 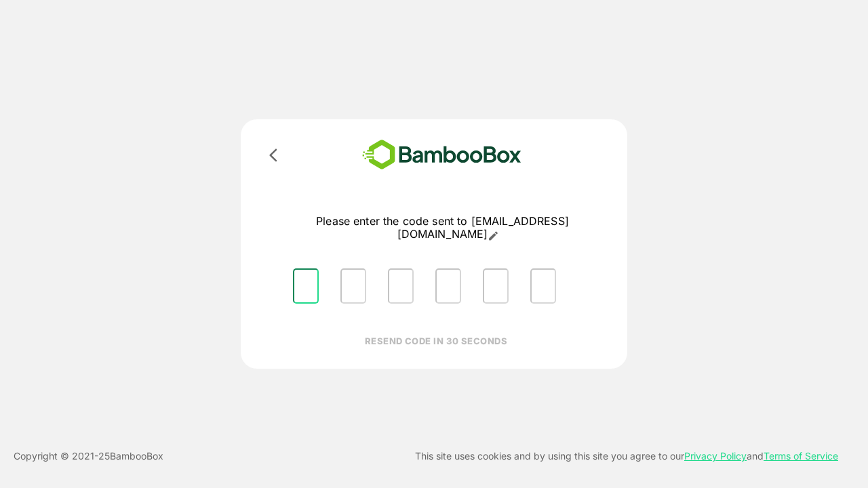 I want to click on input: Please enter OTP character 6, so click(x=543, y=286).